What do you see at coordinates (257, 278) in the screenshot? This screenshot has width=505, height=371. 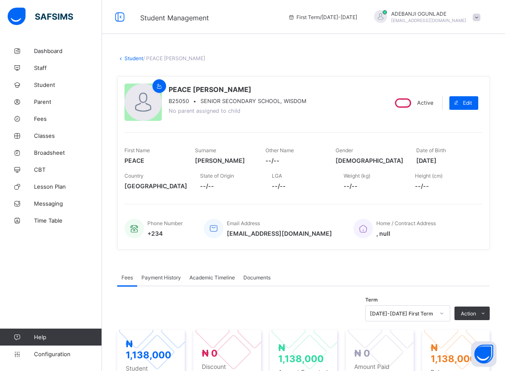 I see `span: Documents` at bounding box center [257, 278].